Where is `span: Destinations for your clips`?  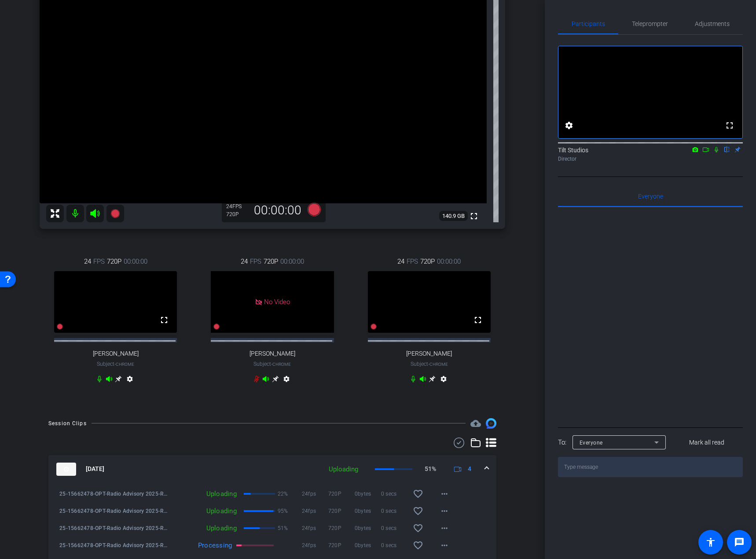 span: Destinations for your clips is located at coordinates (476, 423).